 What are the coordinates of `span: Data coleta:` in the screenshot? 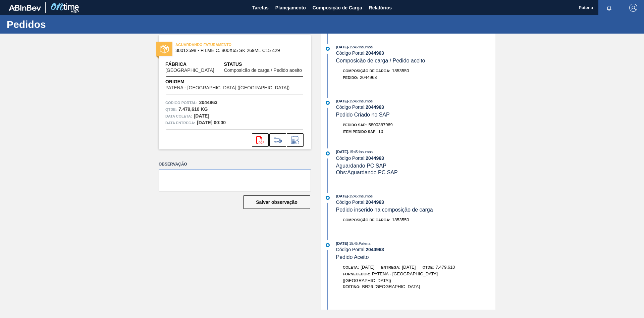 It's located at (179, 116).